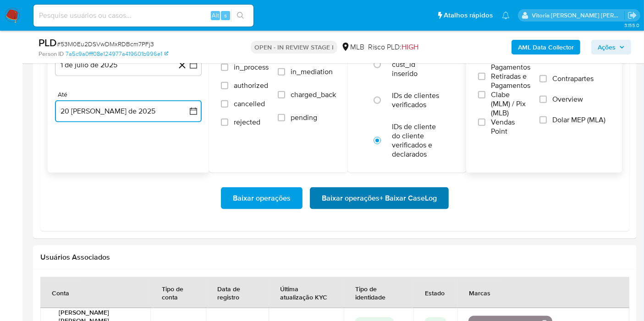 The height and width of the screenshot is (321, 644). I want to click on span: Atalhos rápidos, so click(468, 15).